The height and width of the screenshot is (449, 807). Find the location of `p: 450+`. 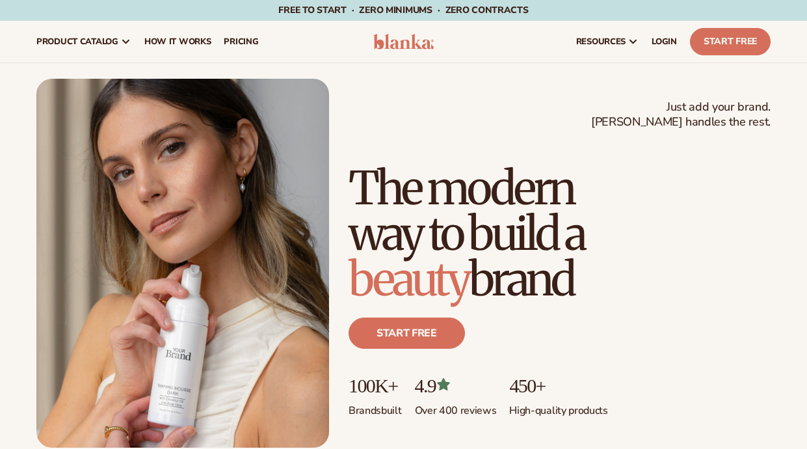

p: 450+ is located at coordinates (558, 385).